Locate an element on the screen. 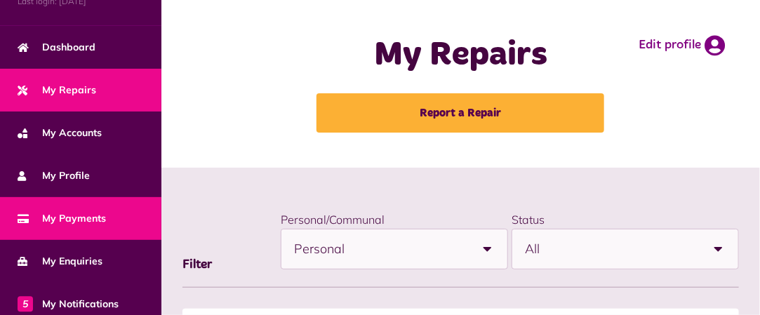  label: Personal/Communal is located at coordinates (333, 220).